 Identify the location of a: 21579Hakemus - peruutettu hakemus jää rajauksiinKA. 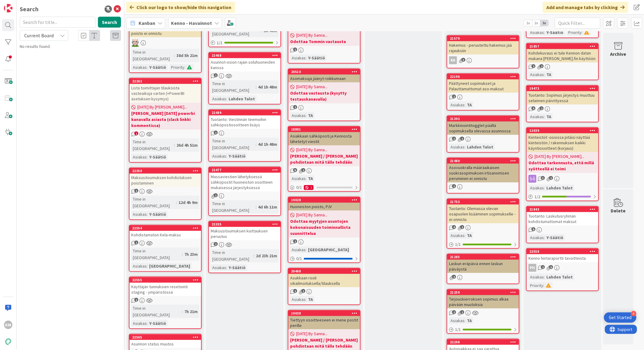
(483, 52).